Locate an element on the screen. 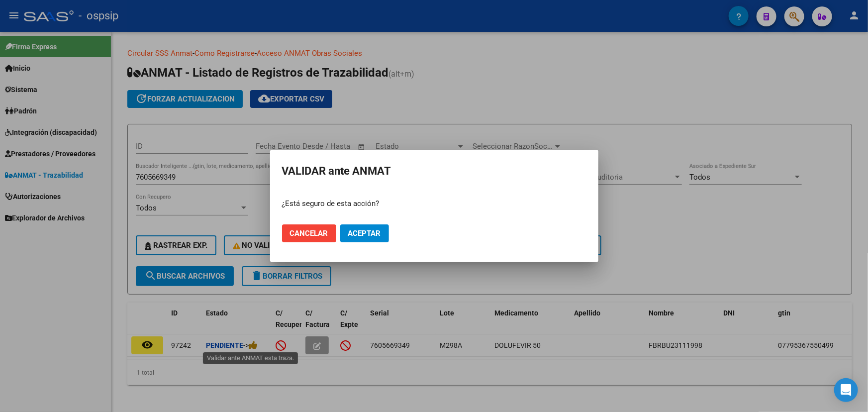 The image size is (868, 412). button: Cancelar is located at coordinates (309, 233).